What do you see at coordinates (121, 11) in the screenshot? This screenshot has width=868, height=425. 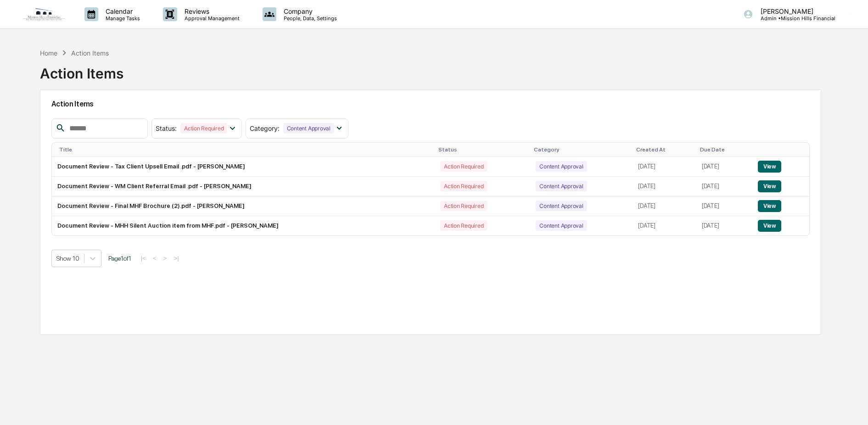 I see `p: Calendar` at bounding box center [121, 11].